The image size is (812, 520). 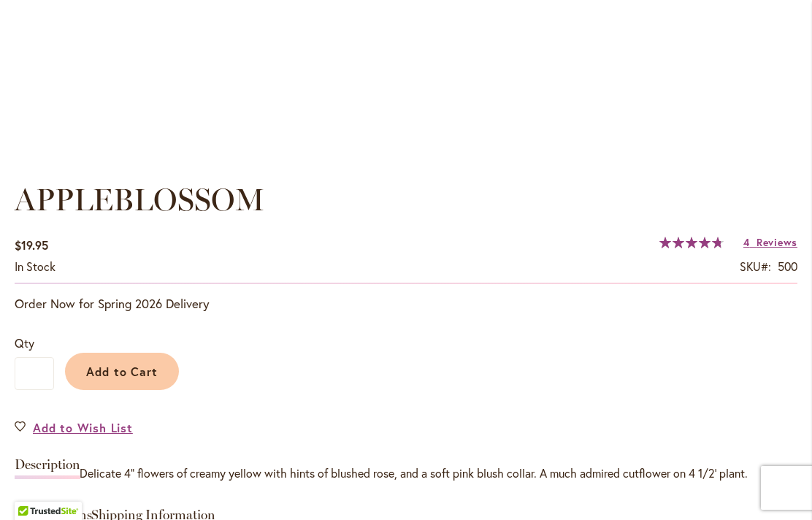 What do you see at coordinates (787, 267) in the screenshot?
I see `div: 500` at bounding box center [787, 267].